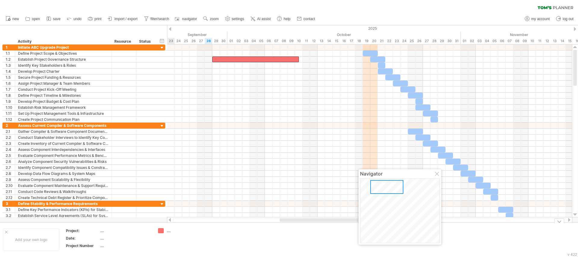 Image resolution: width=578 pixels, height=257 pixels. What do you see at coordinates (189, 19) in the screenshot?
I see `span: navigator` at bounding box center [189, 19].